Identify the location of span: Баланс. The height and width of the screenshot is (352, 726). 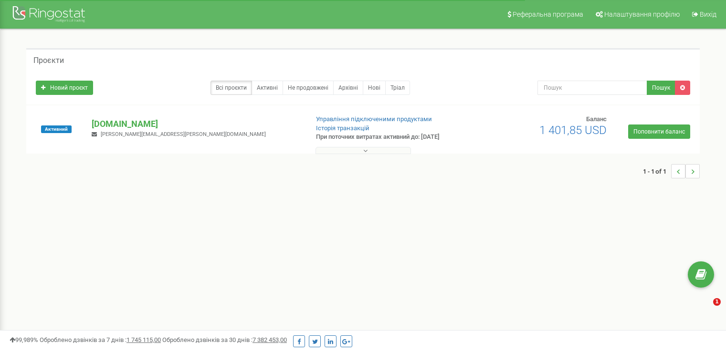
(596, 119).